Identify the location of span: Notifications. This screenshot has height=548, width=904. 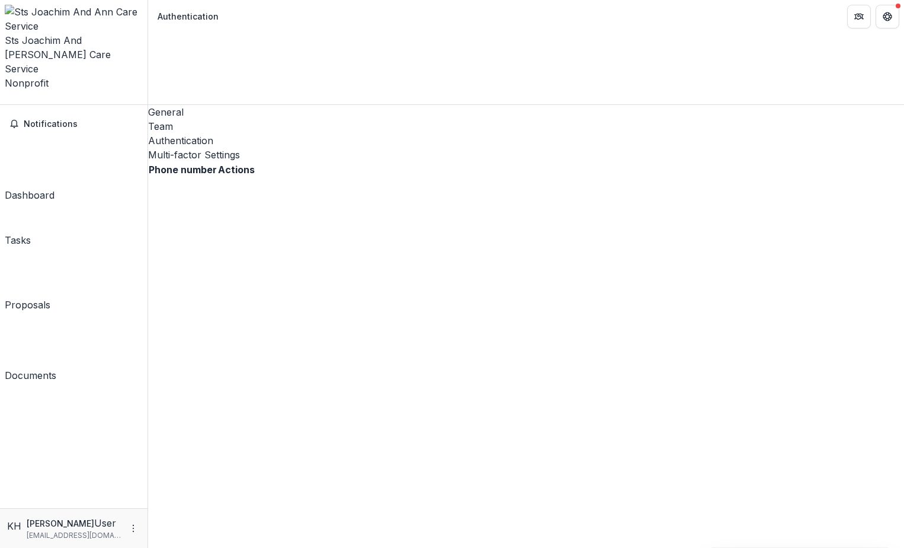
(81, 124).